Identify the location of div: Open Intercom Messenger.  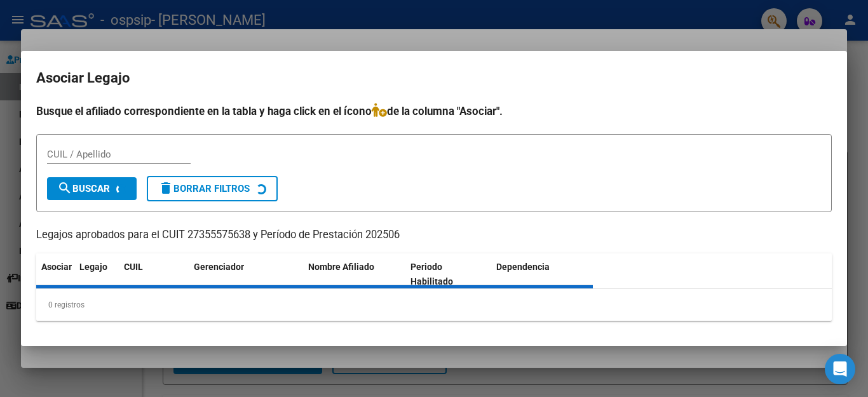
(840, 369).